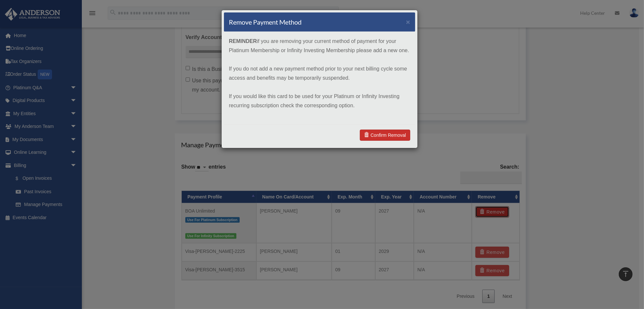 The height and width of the screenshot is (309, 644). I want to click on p: If you would like this card to be used for your Platinum or Infinity Investing recurring subscrip..., so click(320, 101).